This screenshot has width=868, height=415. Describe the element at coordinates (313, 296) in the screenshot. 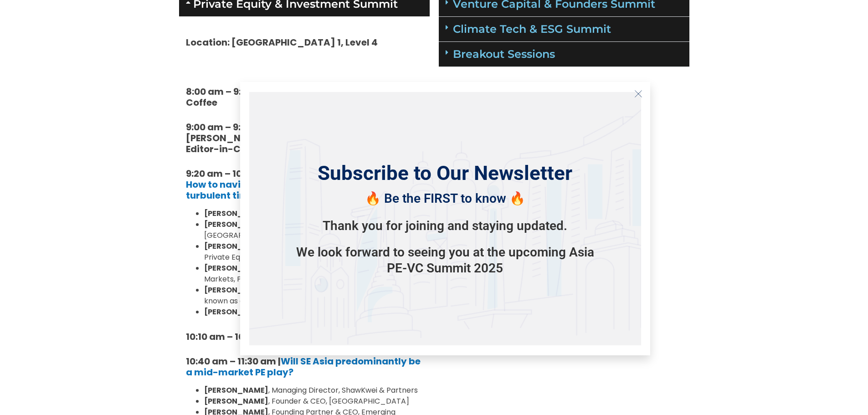

I see `li: , Managing Partner, ewpartners (formerly known as eWTP Arabia Capital)` at that location.